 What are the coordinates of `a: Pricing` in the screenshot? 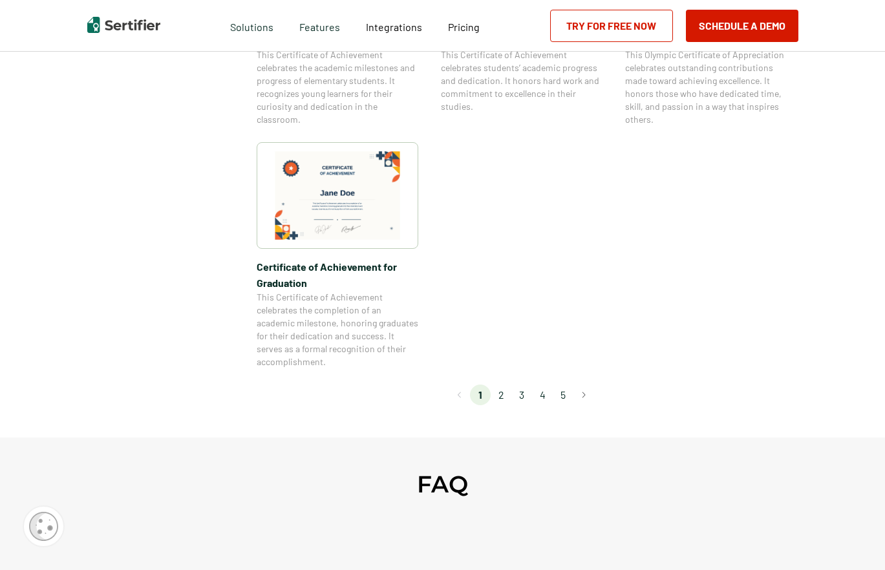 It's located at (464, 25).